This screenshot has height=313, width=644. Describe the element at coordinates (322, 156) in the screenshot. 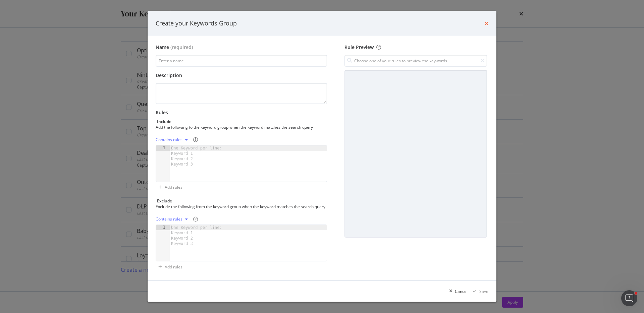

I see `div: modal` at that location.